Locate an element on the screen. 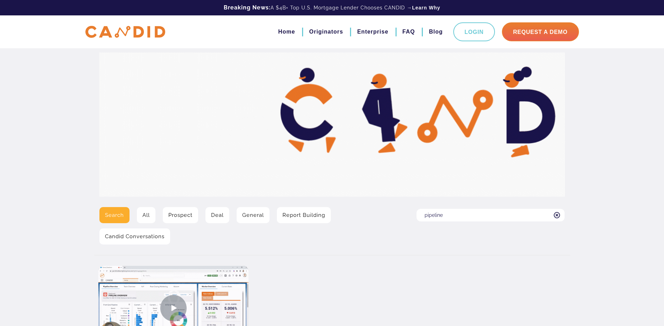 The image size is (664, 326). a: Blog is located at coordinates (436, 32).